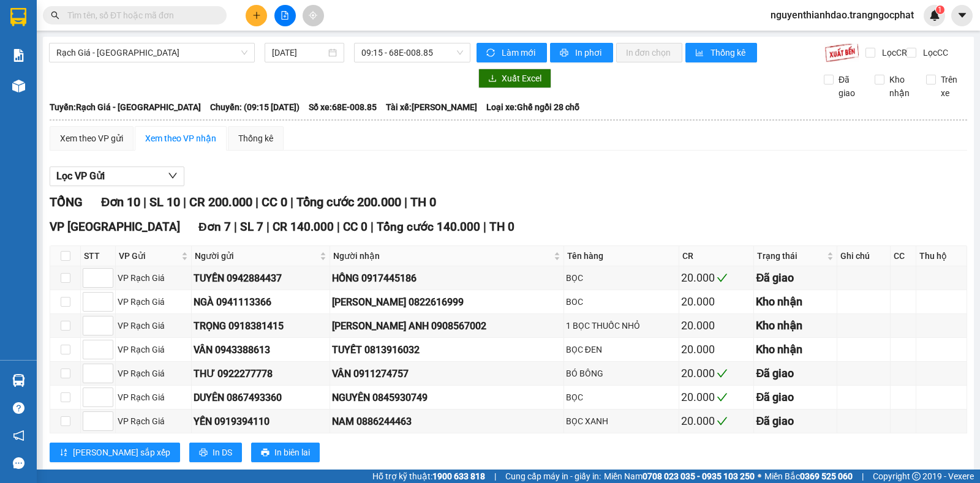 This screenshot has height=483, width=980. Describe the element at coordinates (222, 452) in the screenshot. I see `span: In DS` at that location.